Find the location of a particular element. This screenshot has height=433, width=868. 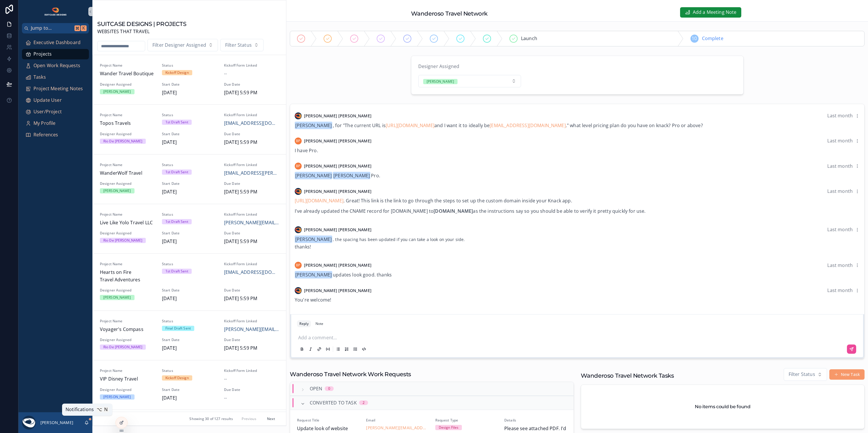

a: Project NameHearts on Fire Travel AdventuresStatus1st Draft SentKickoff Form Linked[EMAIL_ADDRESS... is located at coordinates (189, 282).